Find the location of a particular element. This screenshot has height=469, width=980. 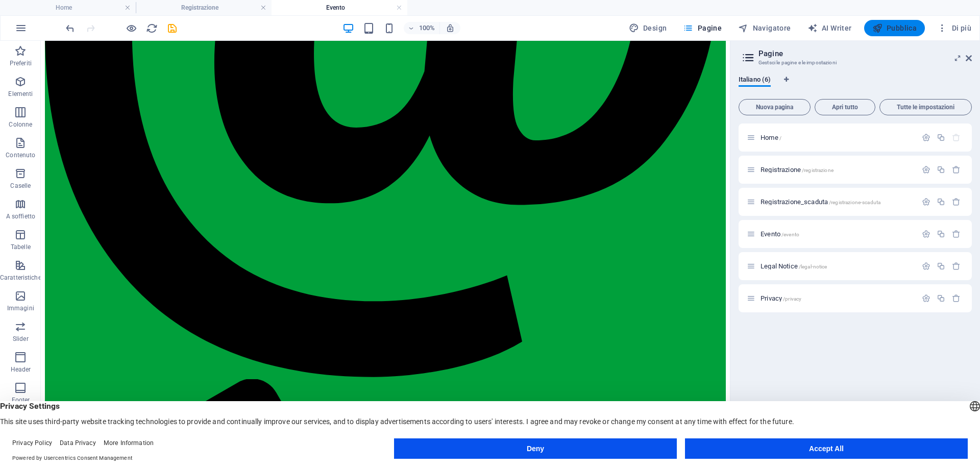

h4: Registrazione is located at coordinates (204, 7).